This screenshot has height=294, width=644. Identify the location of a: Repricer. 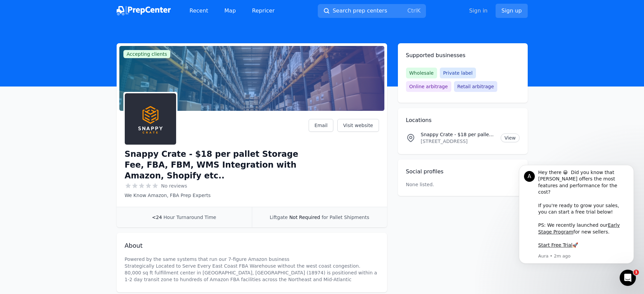
(263, 11).